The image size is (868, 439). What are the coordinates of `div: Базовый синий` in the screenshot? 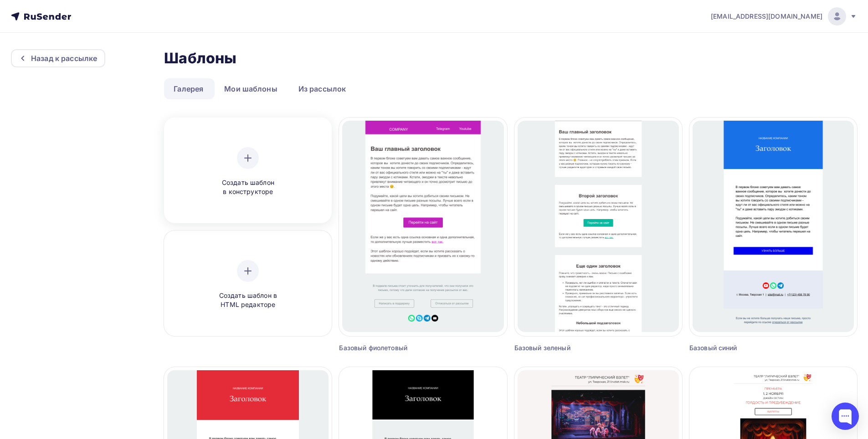 It's located at (753, 348).